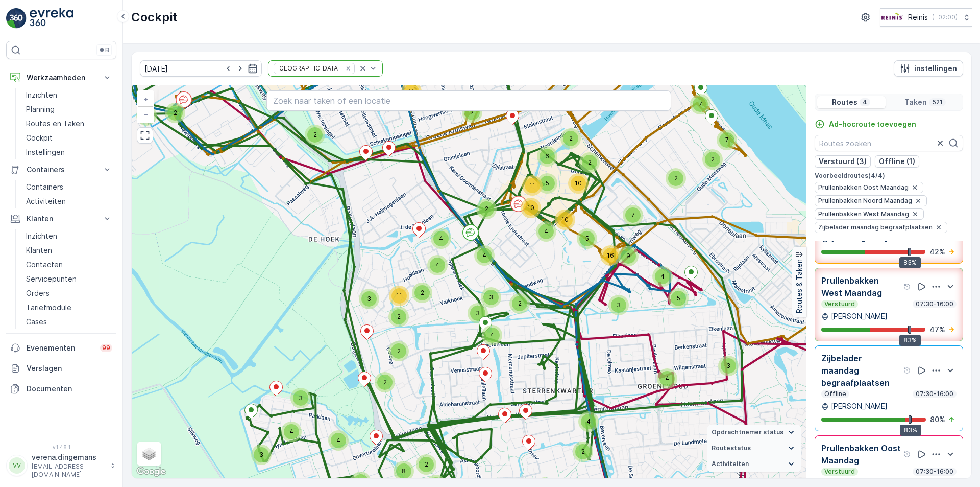 Image resolution: width=980 pixels, height=487 pixels. I want to click on input: dd/mm/yyyy, so click(201, 69).